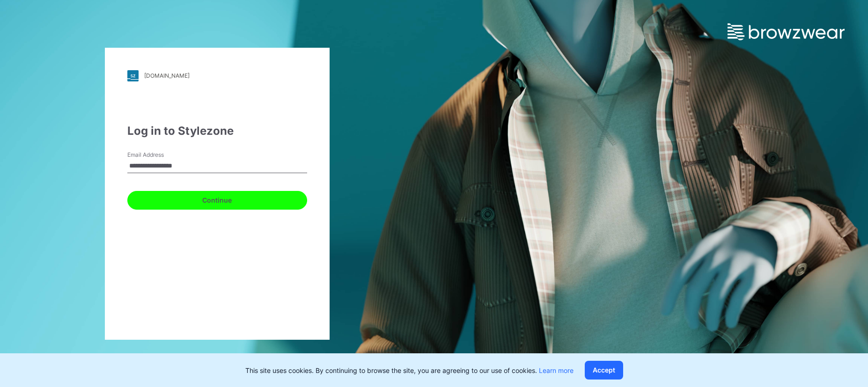 The height and width of the screenshot is (387, 868). I want to click on p: This site uses cookies. By continuing to browse the site, you are agreeing to our use of cookies., so click(409, 370).